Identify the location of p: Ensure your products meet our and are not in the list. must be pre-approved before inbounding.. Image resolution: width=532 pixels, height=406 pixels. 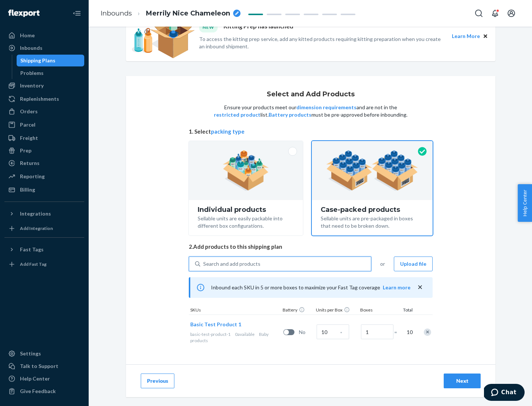
(311, 111).